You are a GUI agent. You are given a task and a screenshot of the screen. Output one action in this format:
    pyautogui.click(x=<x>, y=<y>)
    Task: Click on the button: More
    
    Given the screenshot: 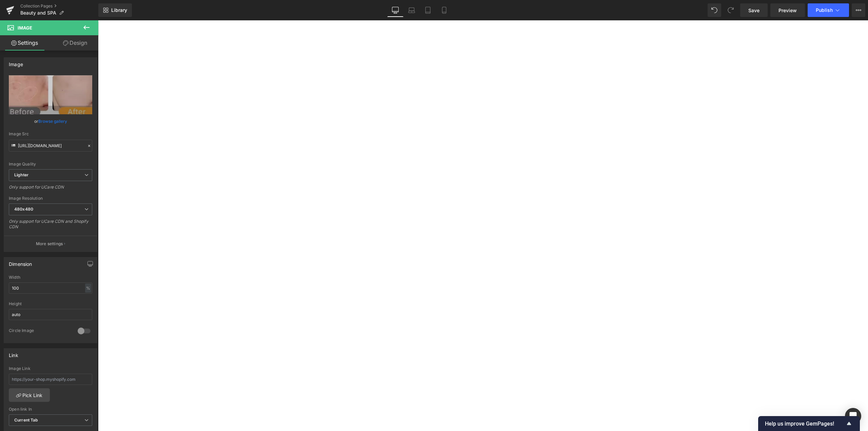 What is the action you would take?
    pyautogui.click(x=859, y=10)
    